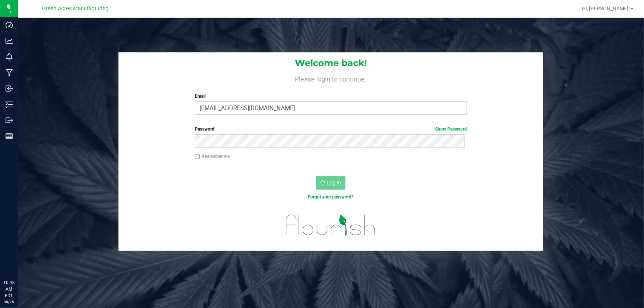 The height and width of the screenshot is (308, 644). Describe the element at coordinates (204, 129) in the screenshot. I see `span: Password` at that location.